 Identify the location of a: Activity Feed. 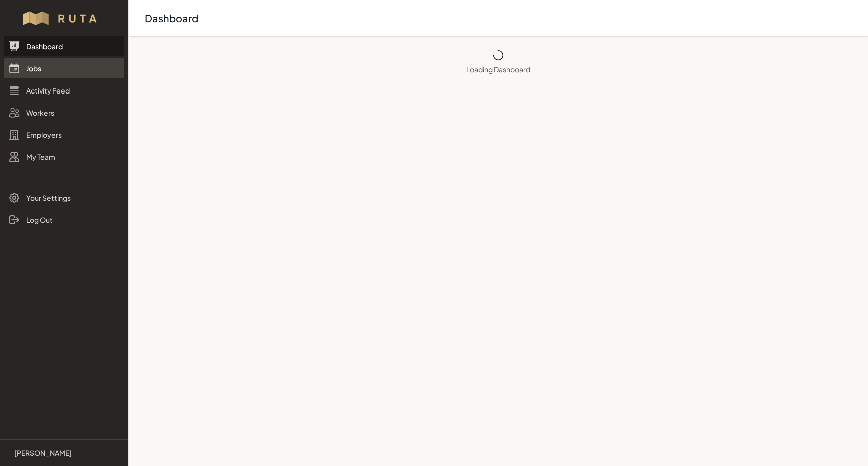
(64, 91).